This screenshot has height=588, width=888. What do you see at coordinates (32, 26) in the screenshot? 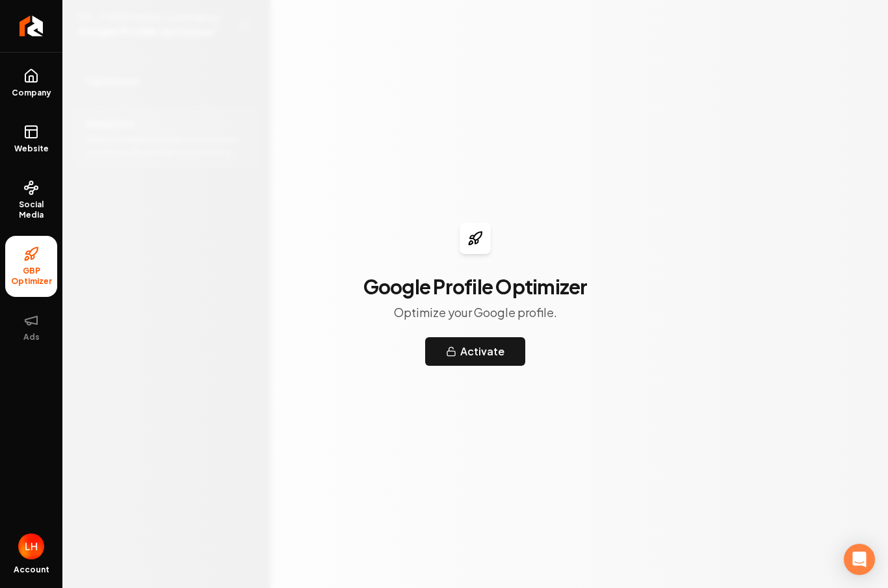
I see `img: Rebolt Logo` at bounding box center [32, 26].